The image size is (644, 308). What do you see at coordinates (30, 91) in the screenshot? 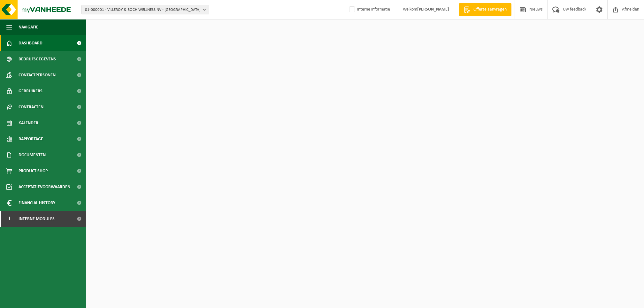
I see `span: Gebruikers` at bounding box center [30, 91].